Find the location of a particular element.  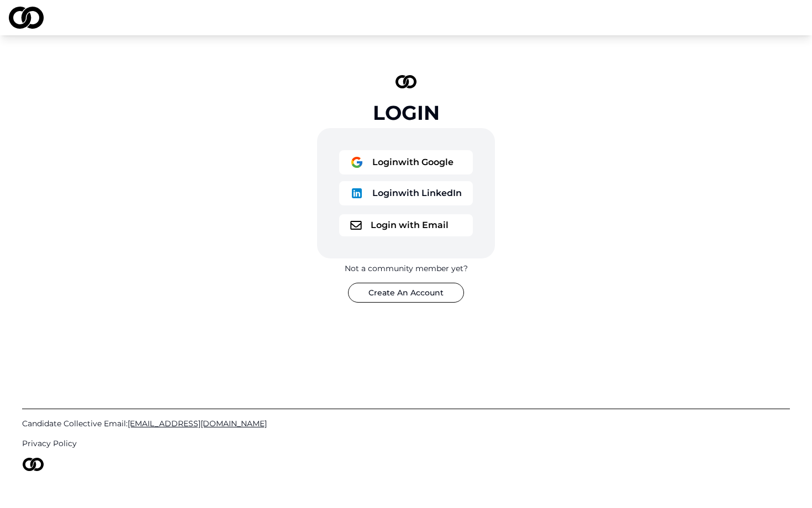

a: Privacy Policy is located at coordinates (406, 444).